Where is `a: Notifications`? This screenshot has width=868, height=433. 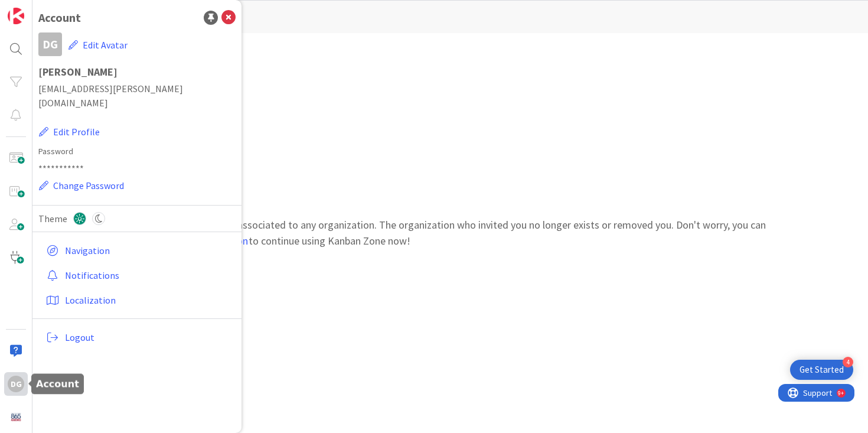
a: Notifications is located at coordinates (138, 275).